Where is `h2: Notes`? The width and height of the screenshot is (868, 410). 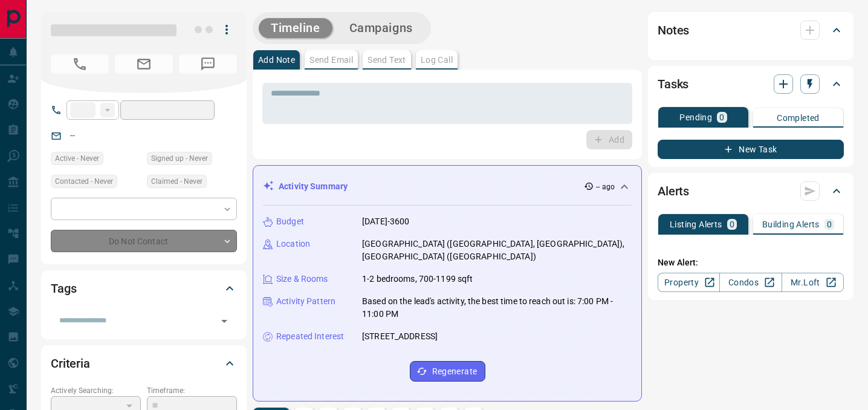
h2: Notes is located at coordinates (674, 30).